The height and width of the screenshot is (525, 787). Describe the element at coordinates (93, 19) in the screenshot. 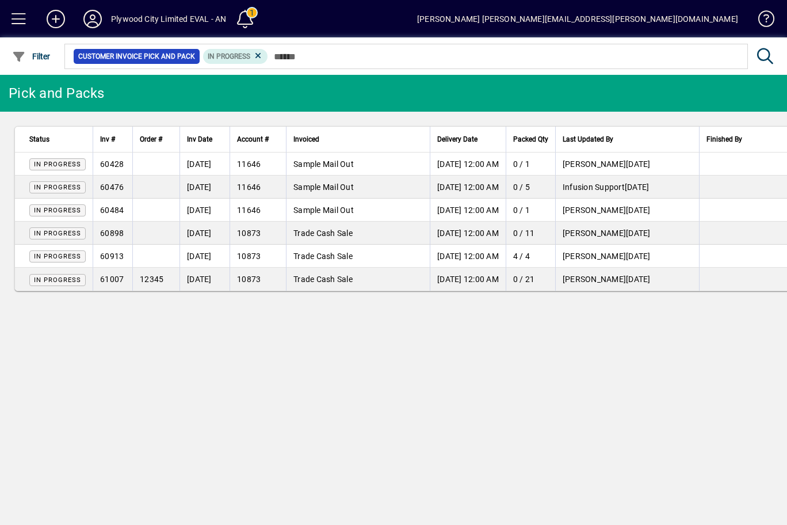

I see `button: Profile` at that location.